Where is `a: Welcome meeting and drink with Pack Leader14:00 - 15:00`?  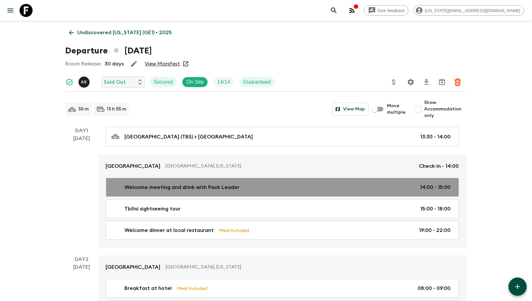 a: Welcome meeting and drink with Pack Leader14:00 - 15:00 is located at coordinates (282, 187).